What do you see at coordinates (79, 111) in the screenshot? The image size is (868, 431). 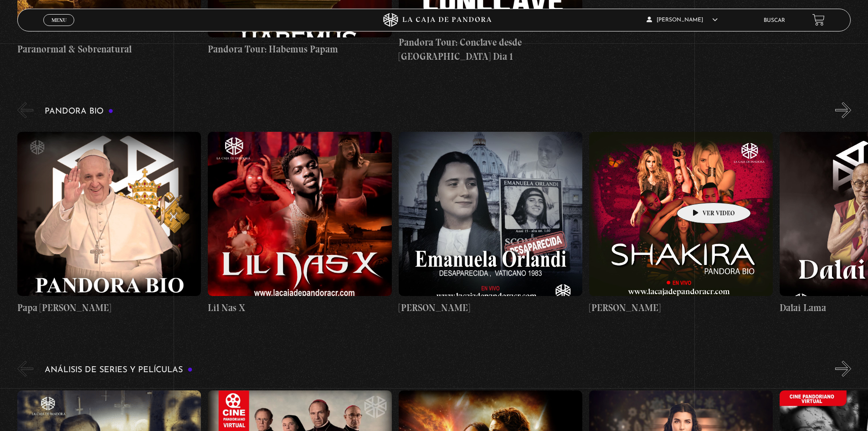 I see `h3: Pandora Bio` at bounding box center [79, 111].